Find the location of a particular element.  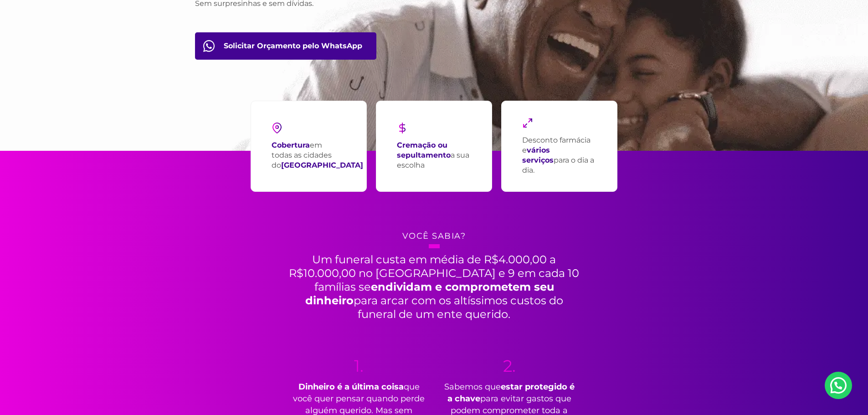

strong: Dinheiro é a última coisa is located at coordinates (351, 387).